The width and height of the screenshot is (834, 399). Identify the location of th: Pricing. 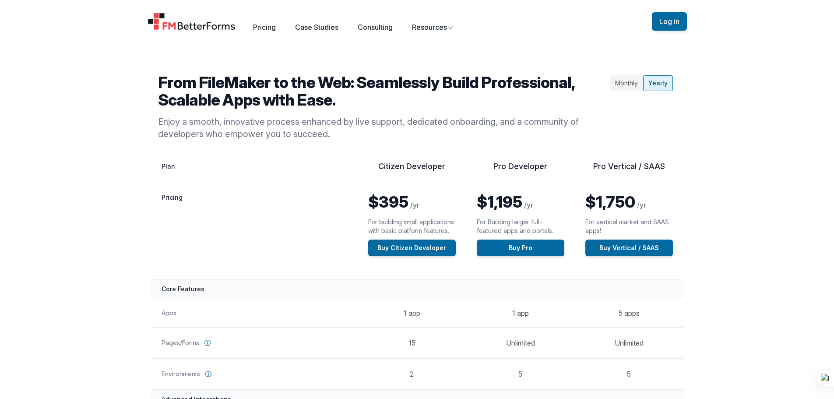
(254, 229).